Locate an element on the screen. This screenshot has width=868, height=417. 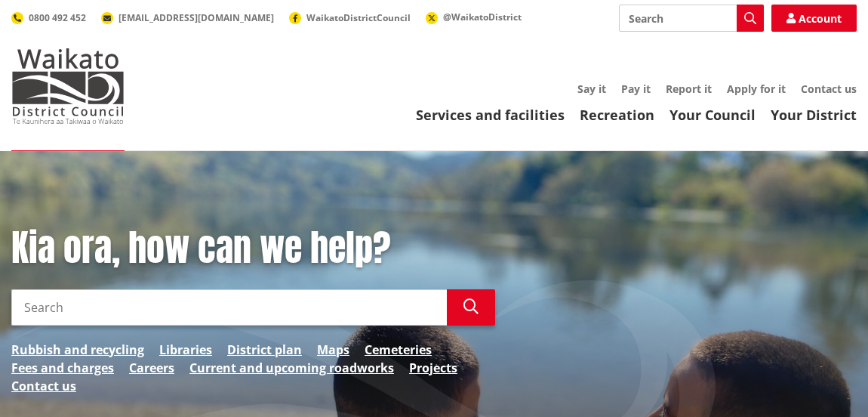
span: 0800 492 452 is located at coordinates (57, 18).